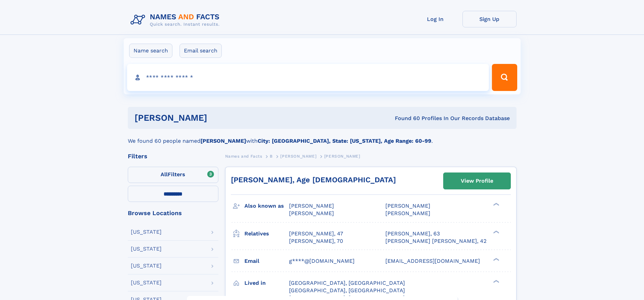  I want to click on a: B, so click(271, 156).